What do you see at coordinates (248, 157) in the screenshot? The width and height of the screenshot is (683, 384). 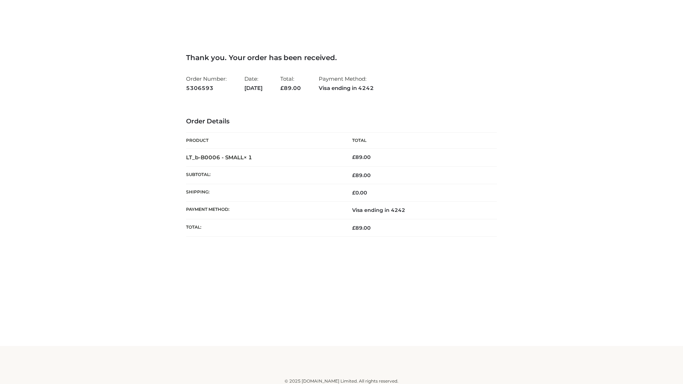 I see `strong: × 1` at bounding box center [248, 157].